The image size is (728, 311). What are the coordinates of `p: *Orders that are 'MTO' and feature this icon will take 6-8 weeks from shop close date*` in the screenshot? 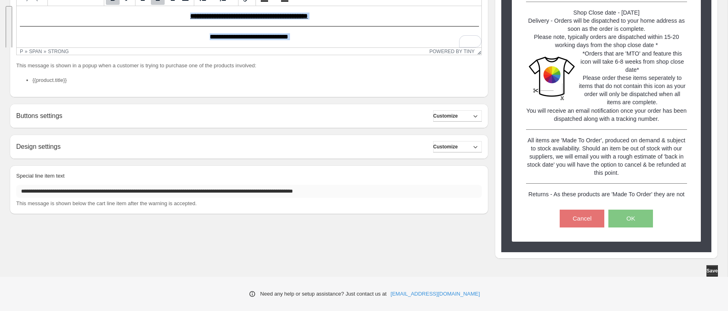 It's located at (632, 62).